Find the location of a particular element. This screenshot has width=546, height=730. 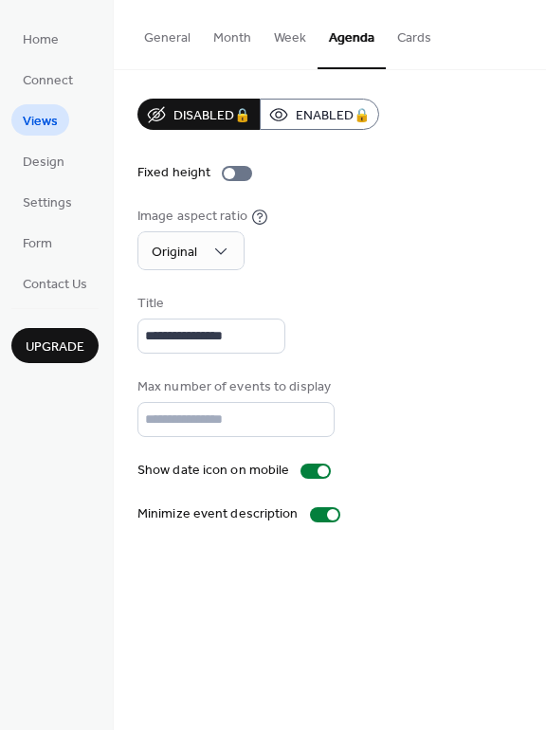

a: Settings is located at coordinates (47, 201).